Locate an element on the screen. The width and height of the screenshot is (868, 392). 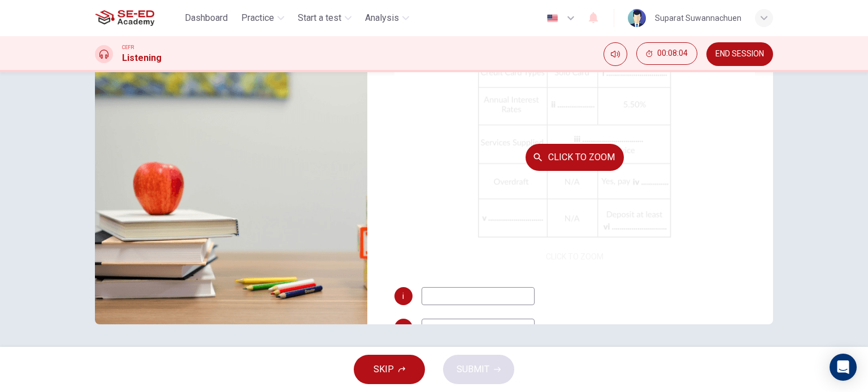
div: Open Intercom Messenger is located at coordinates (843, 367).